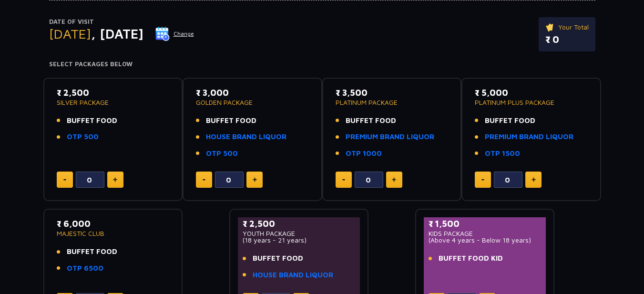  I want to click on a: OTP 1000, so click(364, 153).